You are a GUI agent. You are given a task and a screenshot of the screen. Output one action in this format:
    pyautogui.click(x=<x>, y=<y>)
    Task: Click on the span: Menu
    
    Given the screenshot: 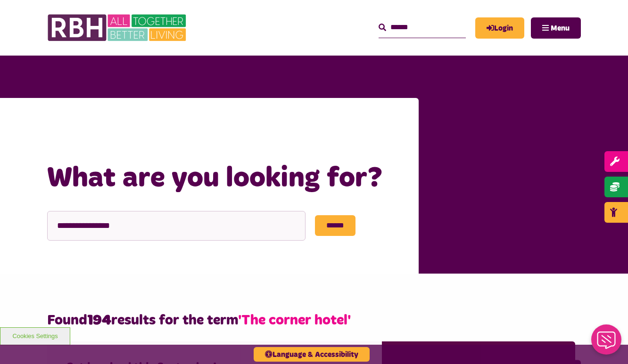 What is the action you would take?
    pyautogui.click(x=560, y=28)
    